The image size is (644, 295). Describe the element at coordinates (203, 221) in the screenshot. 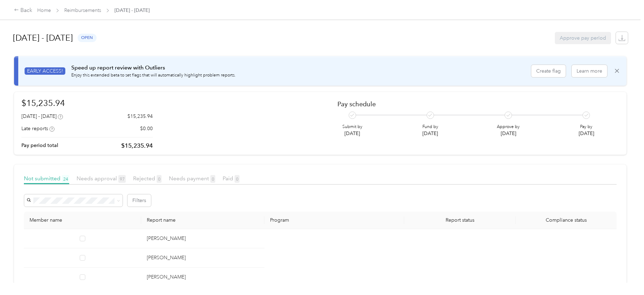

I see `th: Report name` at that location.